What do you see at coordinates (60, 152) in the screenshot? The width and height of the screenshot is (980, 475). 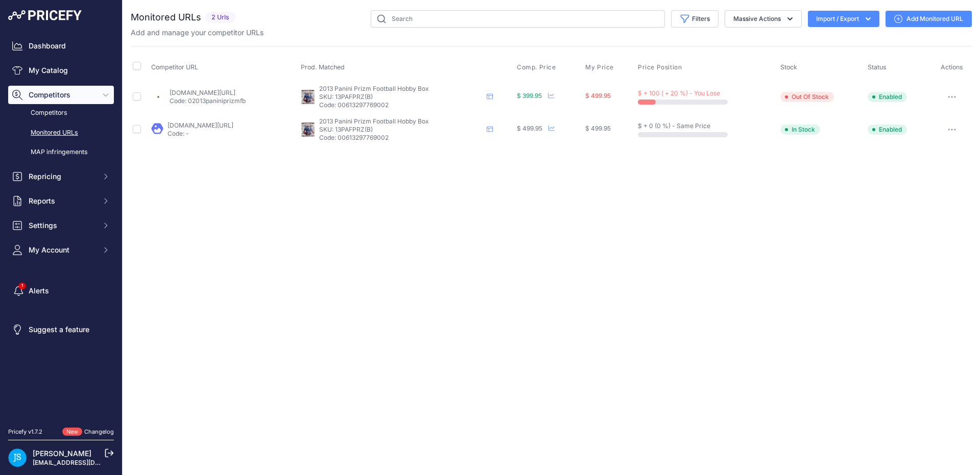 I see `a: MAP infringements` at bounding box center [60, 152].